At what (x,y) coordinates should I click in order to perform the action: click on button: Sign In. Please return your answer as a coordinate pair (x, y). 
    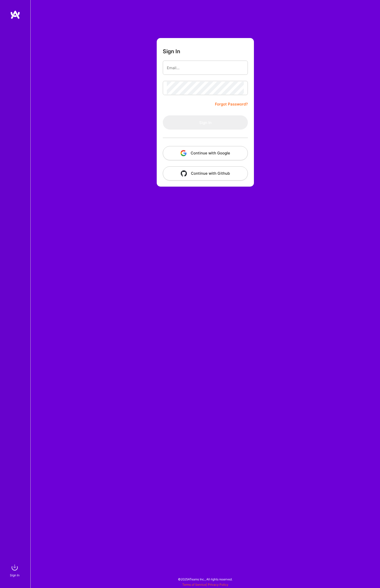
    Looking at the image, I should click on (206, 123).